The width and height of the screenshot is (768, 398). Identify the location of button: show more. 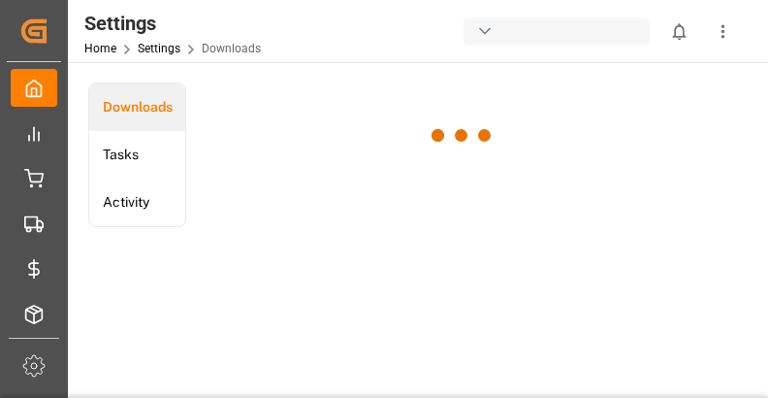
(722, 31).